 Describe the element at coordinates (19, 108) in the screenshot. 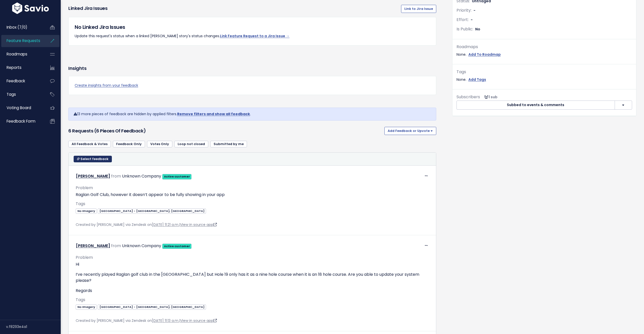

I see `span: Voting Board` at that location.